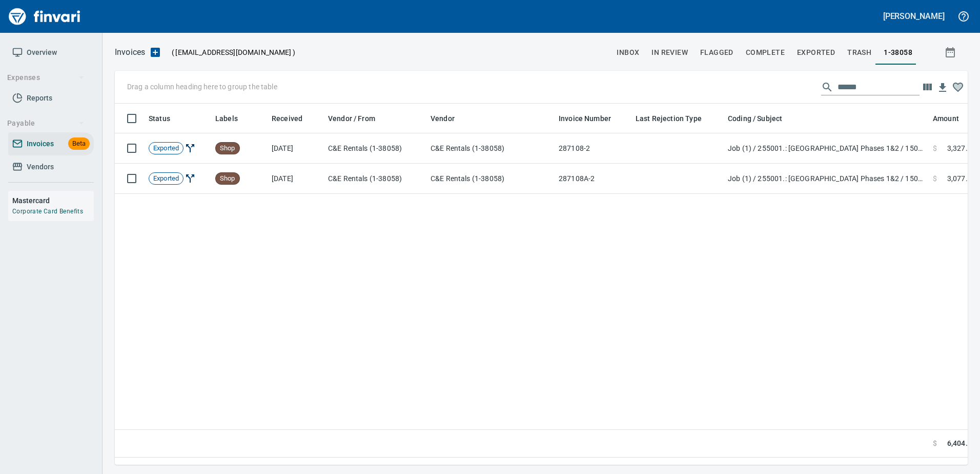  I want to click on button: Expenses, so click(45, 78).